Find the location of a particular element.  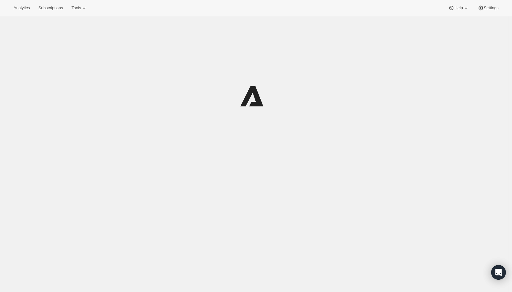

button: Tools is located at coordinates (79, 8).